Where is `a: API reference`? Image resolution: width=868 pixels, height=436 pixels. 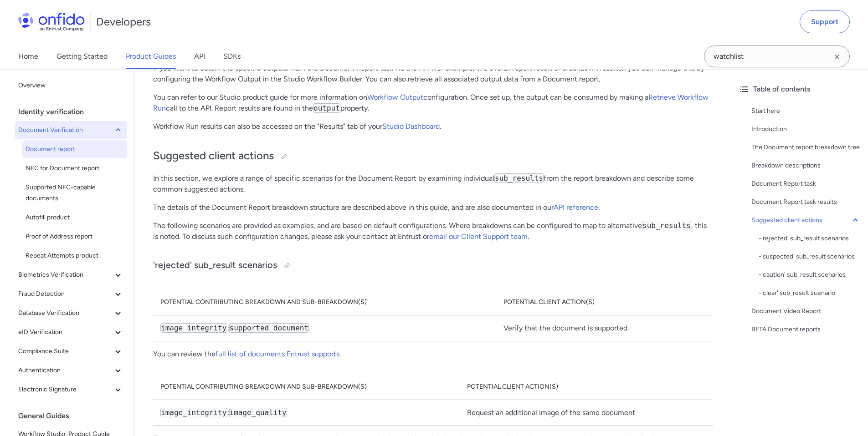
a: API reference is located at coordinates (575, 207).